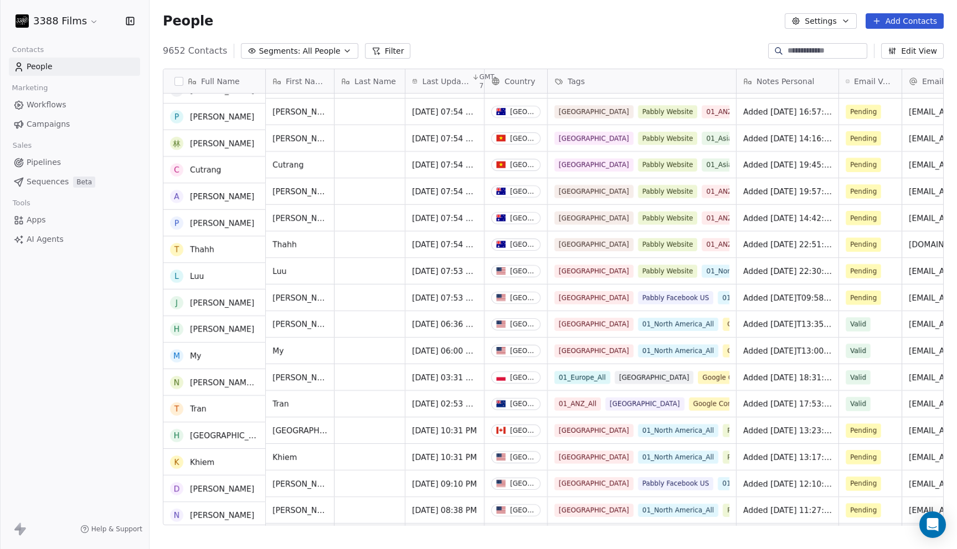 The width and height of the screenshot is (957, 549). What do you see at coordinates (904, 21) in the screenshot?
I see `button: Add Contacts` at bounding box center [904, 21].